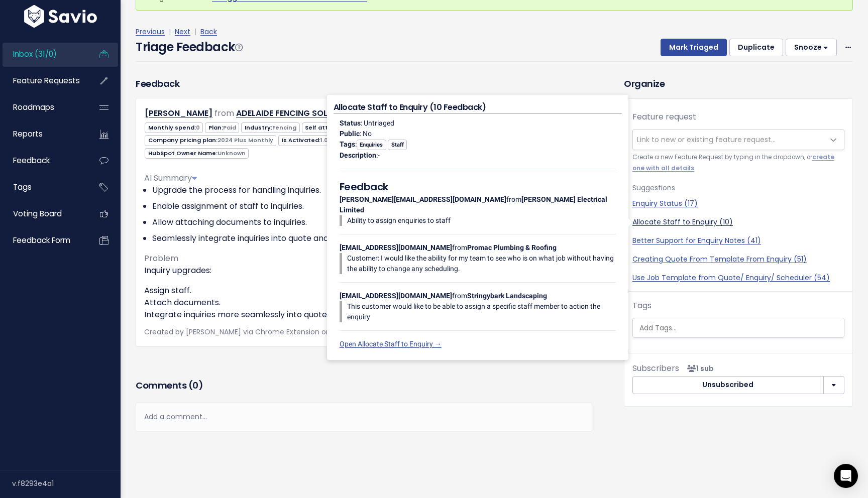 The height and width of the screenshot is (498, 868). Describe the element at coordinates (738, 259) in the screenshot. I see `a: Creating Quote From Template From Enquiry (51)` at that location.